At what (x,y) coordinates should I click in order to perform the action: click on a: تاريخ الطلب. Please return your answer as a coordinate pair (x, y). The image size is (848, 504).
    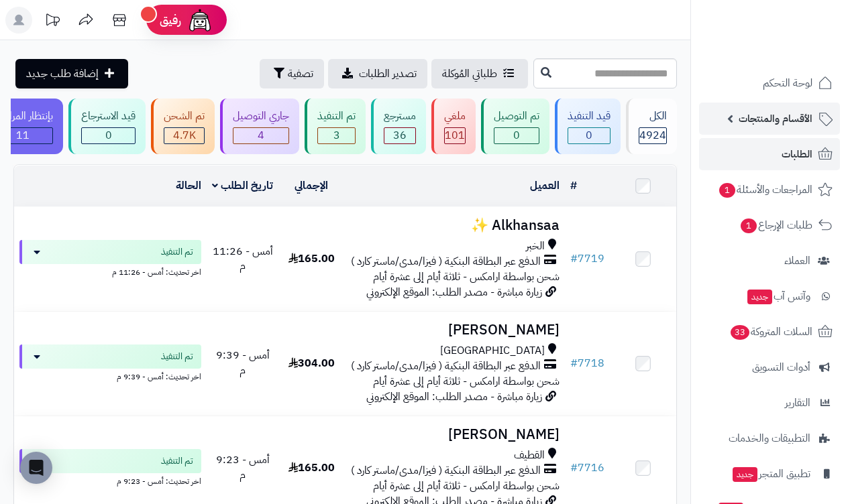
    Looking at the image, I should click on (242, 186).